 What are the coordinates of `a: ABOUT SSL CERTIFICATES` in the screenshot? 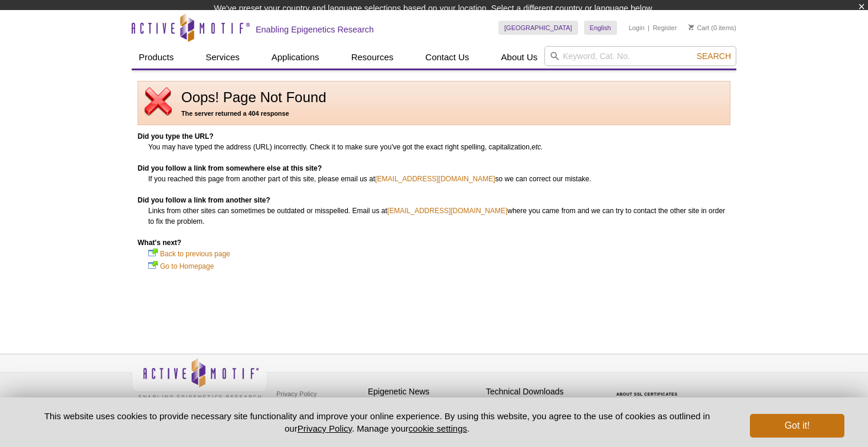 It's located at (647, 394).